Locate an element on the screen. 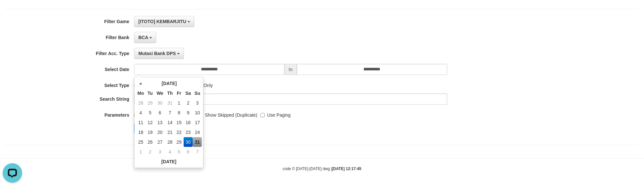 The image size is (644, 188). td: 11 is located at coordinates (141, 122).